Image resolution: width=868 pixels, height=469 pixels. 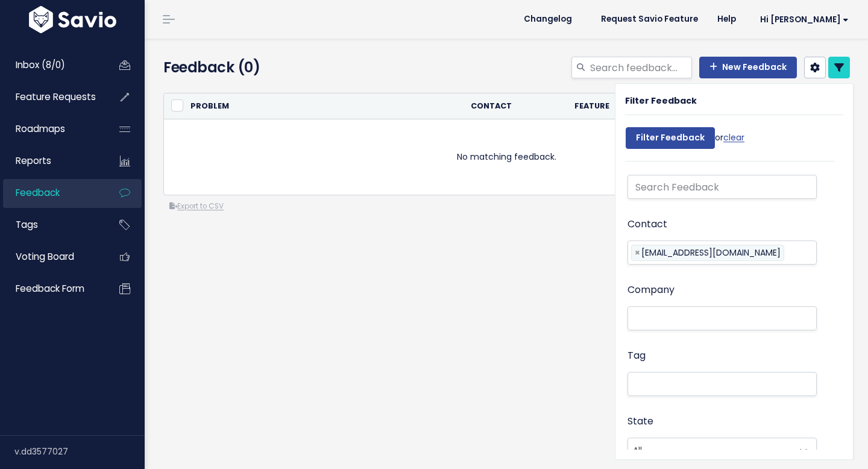 What do you see at coordinates (50, 288) in the screenshot?
I see `span: Feedback form` at bounding box center [50, 288].